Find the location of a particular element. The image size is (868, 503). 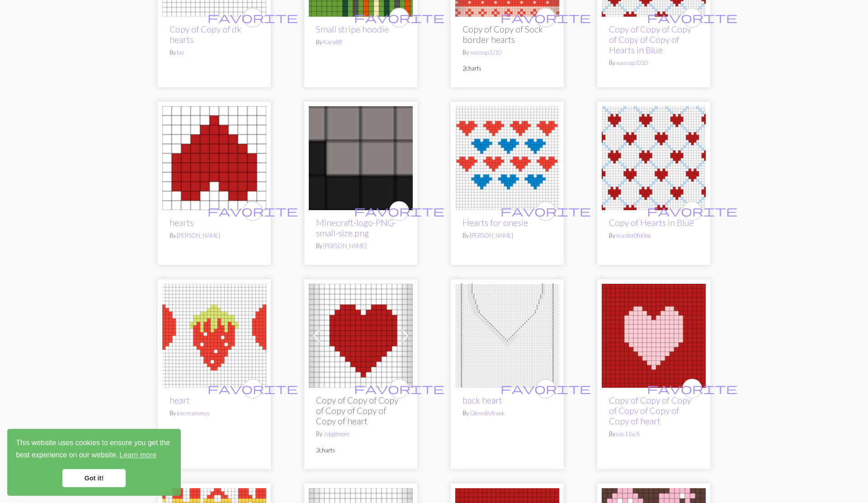

img: Hearts for onesie is located at coordinates (507, 159).